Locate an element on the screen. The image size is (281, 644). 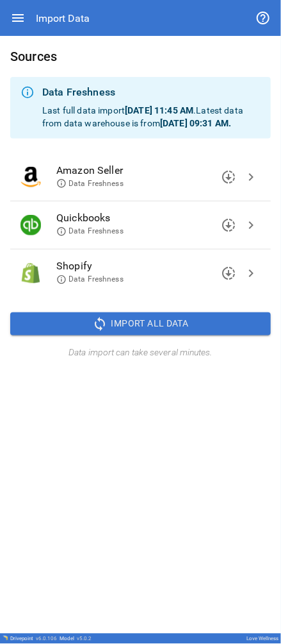
span: Quickbooks is located at coordinates (148, 218).